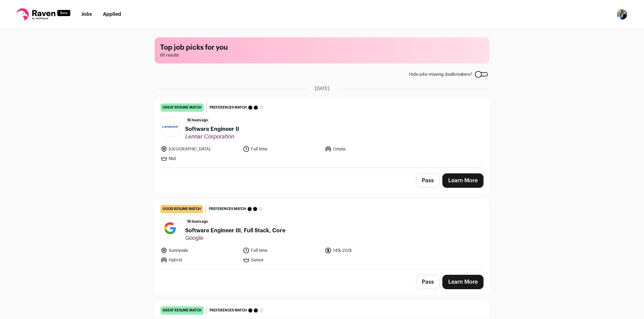  What do you see at coordinates (170, 228) in the screenshot?
I see `img: 8d2c6156afa7017e60e680d3937f8205e5697781b6c771928cb24e9df88505de.jpg` at bounding box center [170, 228].